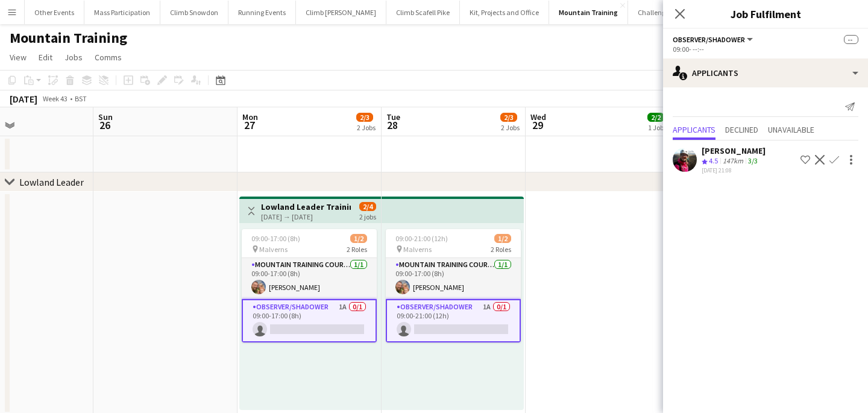  I want to click on span: 09:00-21:00 (12h), so click(422, 239).